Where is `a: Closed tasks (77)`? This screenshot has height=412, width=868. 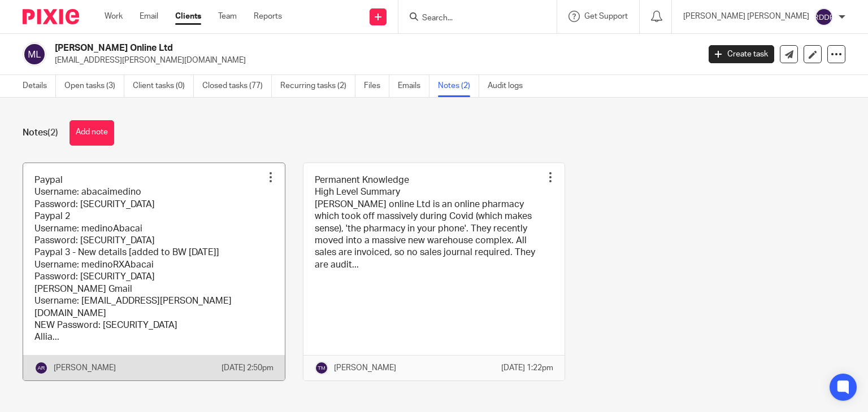
a: Closed tasks (77) is located at coordinates (237, 86).